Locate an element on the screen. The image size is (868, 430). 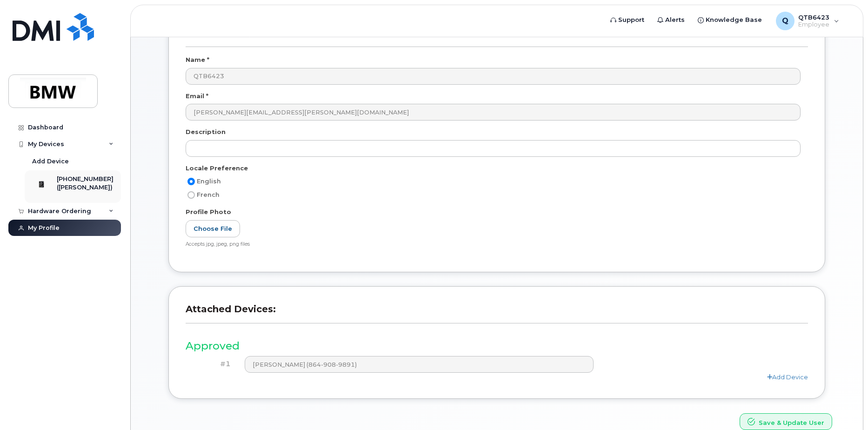
label: Name * is located at coordinates (197, 59).